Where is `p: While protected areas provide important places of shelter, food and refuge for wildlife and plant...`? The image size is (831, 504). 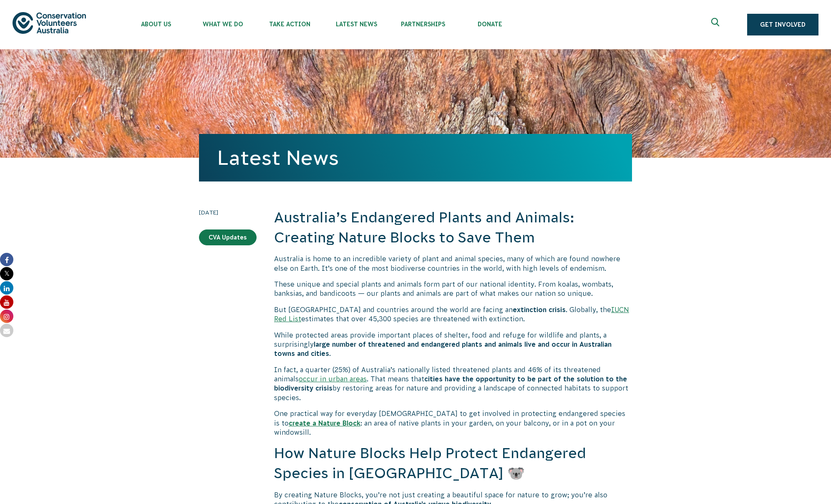
p: While protected areas provide important places of shelter, food and refuge for wildlife and plant... is located at coordinates (453, 344).